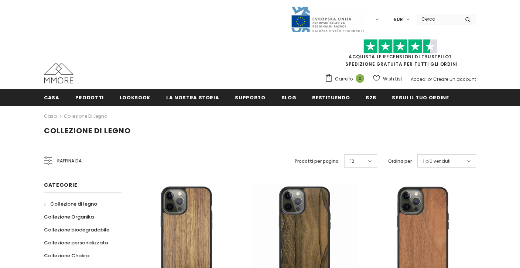 The width and height of the screenshot is (520, 268). I want to click on a: Collezione biodegradabile, so click(77, 230).